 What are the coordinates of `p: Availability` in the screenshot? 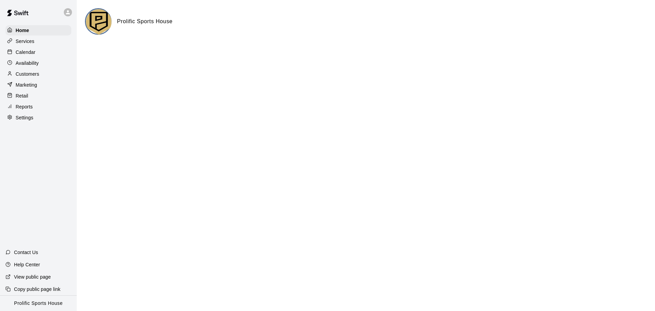 It's located at (27, 63).